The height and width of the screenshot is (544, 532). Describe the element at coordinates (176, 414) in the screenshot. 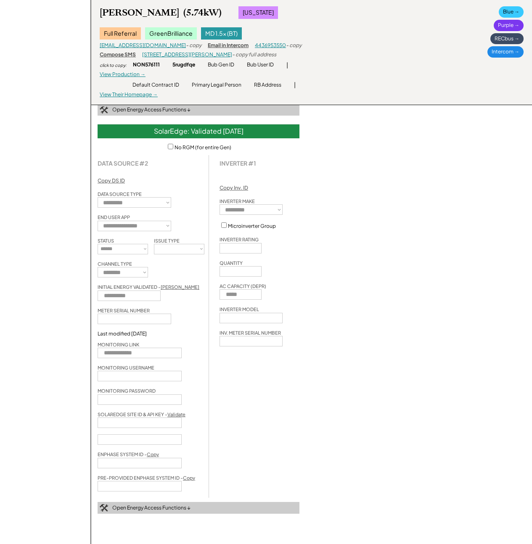

I see `a: Validate` at that location.